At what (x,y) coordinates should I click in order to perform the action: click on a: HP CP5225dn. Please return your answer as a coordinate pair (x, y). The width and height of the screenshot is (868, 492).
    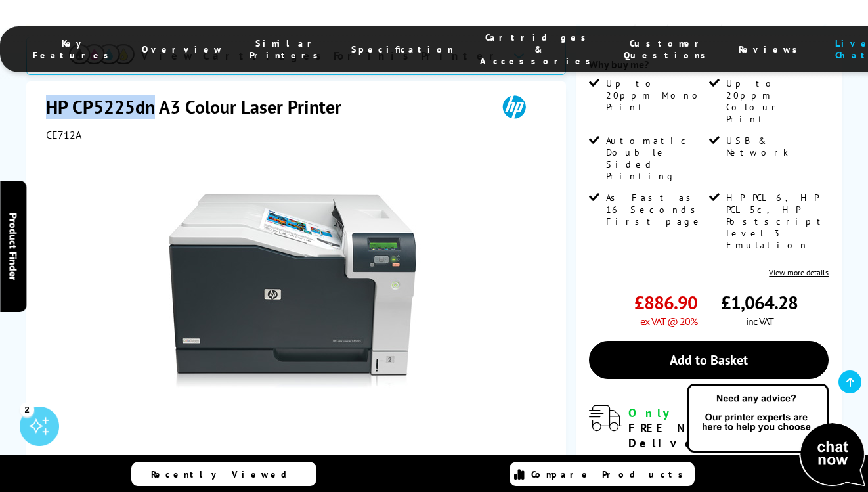
    Looking at the image, I should click on (297, 297).